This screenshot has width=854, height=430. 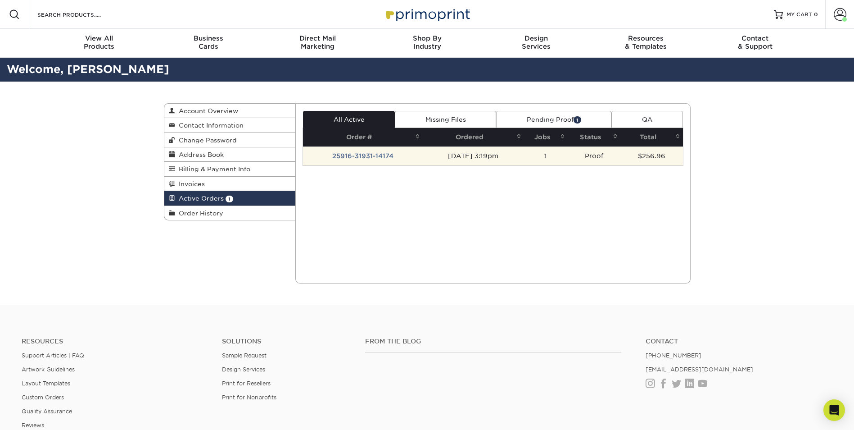 What do you see at coordinates (318, 43) in the screenshot?
I see `a: Direct MailMarketing` at bounding box center [318, 43].